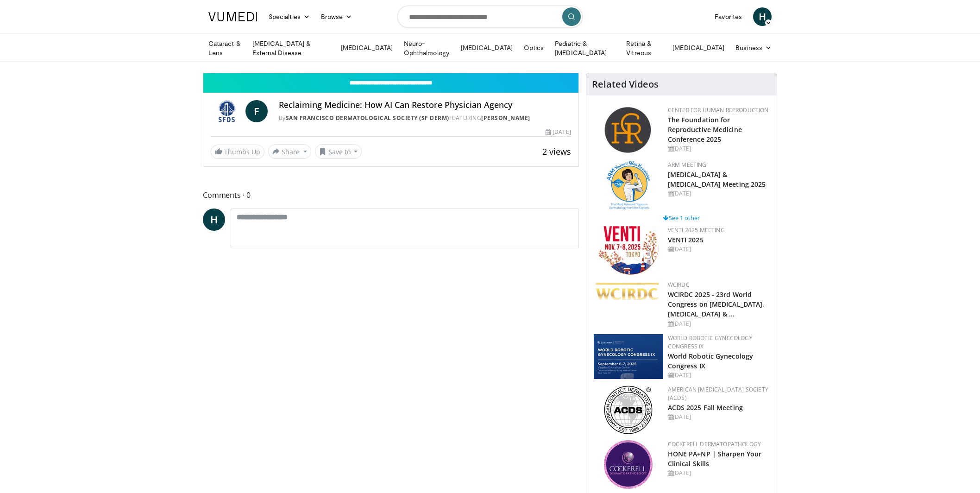 This screenshot has width=980, height=493. Describe the element at coordinates (425, 105) in the screenshot. I see `h4: Reclaiming Medicine: How AI Can Restore Physician Agency` at that location.